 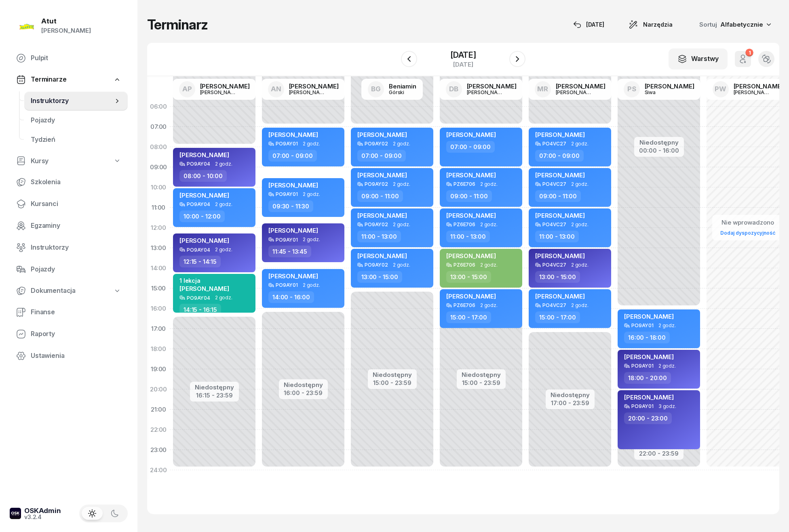 I want to click on button: Nie wprowadzonoDodaj dyspozycyjność, so click(x=747, y=227).